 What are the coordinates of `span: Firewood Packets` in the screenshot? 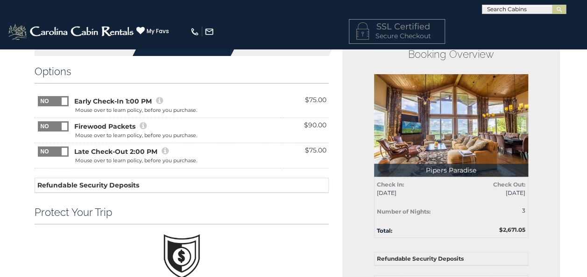 It's located at (105, 126).